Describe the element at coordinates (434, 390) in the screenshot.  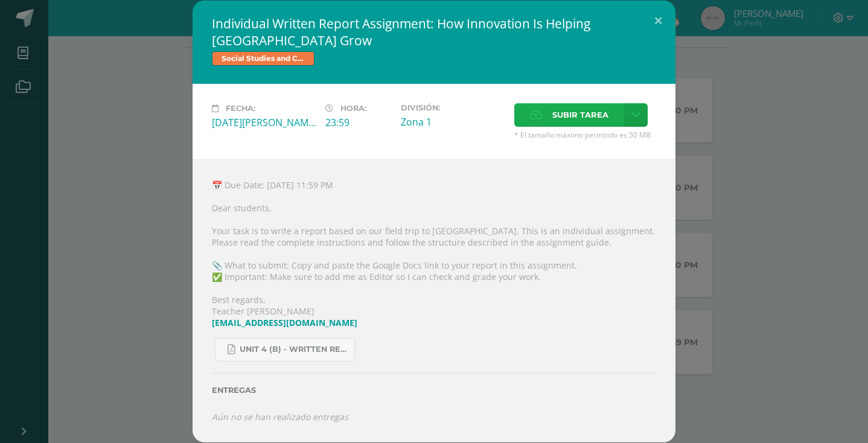
I see `label: Entregas` at that location.